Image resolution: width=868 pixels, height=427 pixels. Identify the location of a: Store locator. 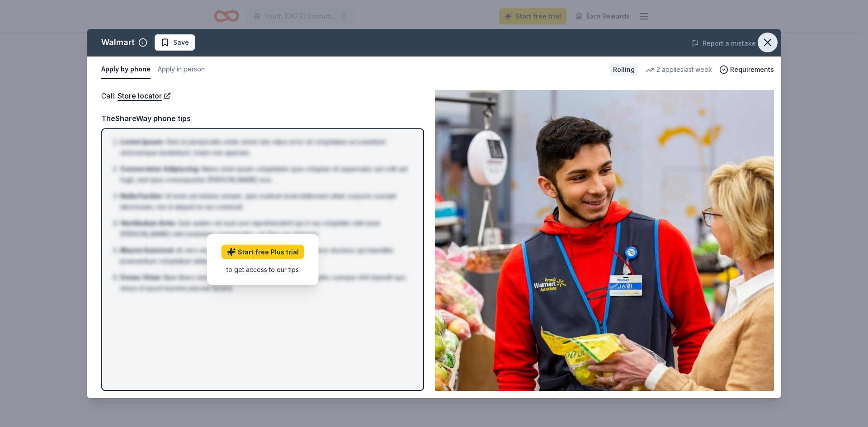
(144, 96).